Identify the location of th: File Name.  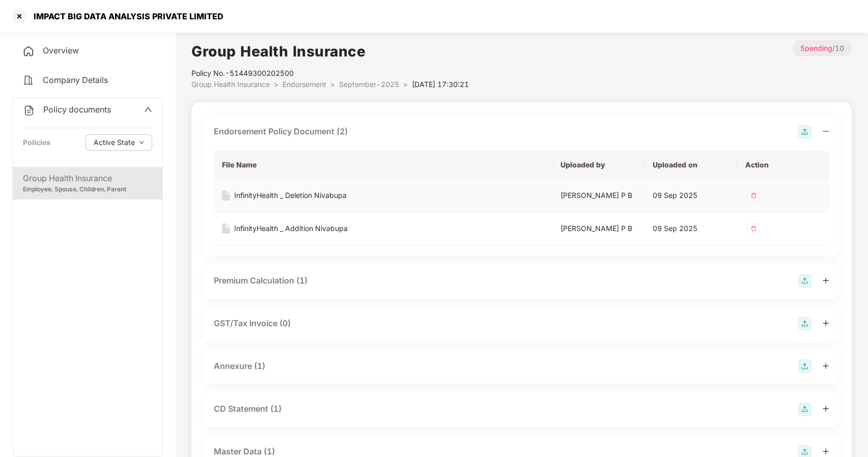
(382, 165).